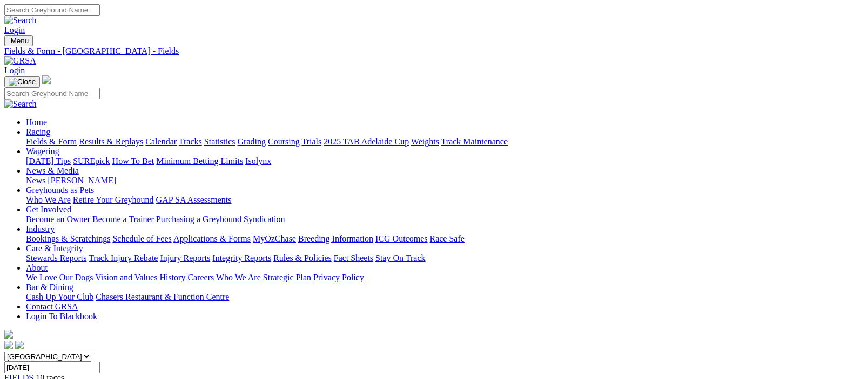  Describe the element at coordinates (211, 239) in the screenshot. I see `a: Applications & Forms` at that location.